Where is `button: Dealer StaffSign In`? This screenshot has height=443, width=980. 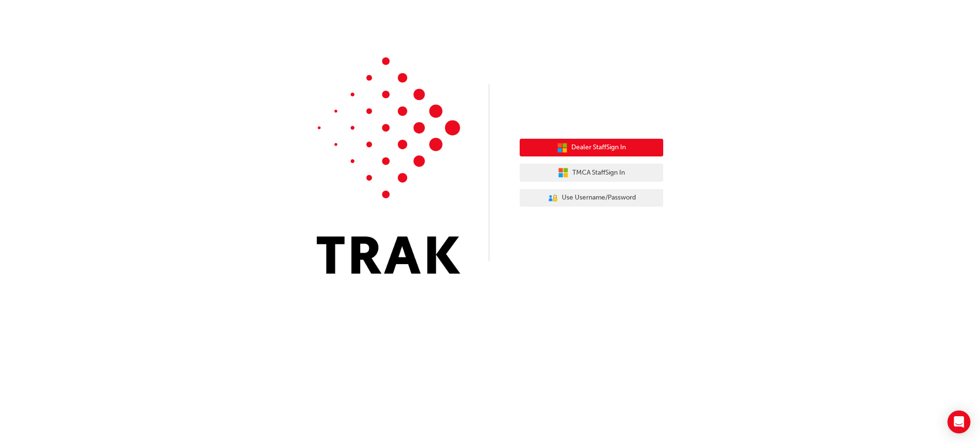 button: Dealer StaffSign In is located at coordinates (591, 148).